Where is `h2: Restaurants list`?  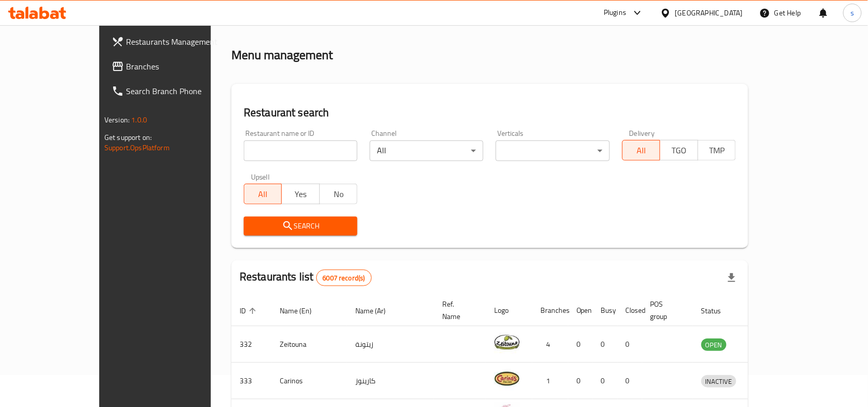
h2: Restaurants list is located at coordinates (305, 277).